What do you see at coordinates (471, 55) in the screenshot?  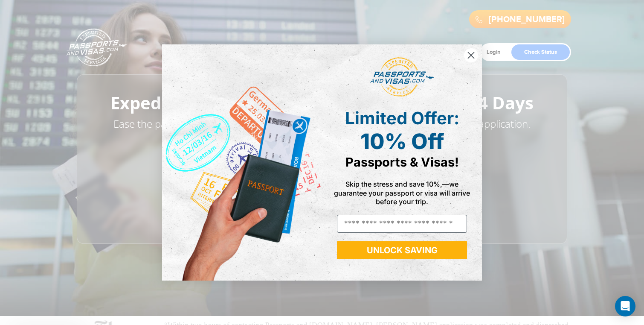 I see `button: Close dialog` at bounding box center [471, 55].